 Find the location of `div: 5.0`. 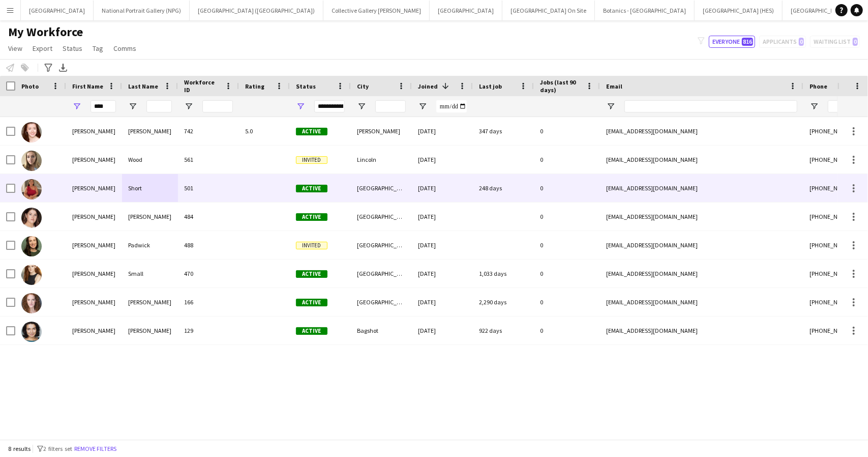

div: 5.0 is located at coordinates (264, 131).